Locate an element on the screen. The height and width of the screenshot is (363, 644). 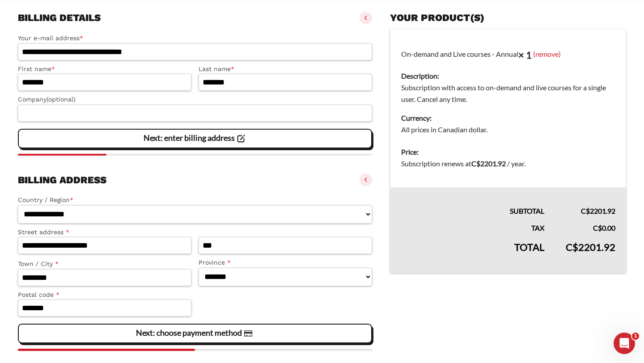
label: Street address is located at coordinates (105, 232).